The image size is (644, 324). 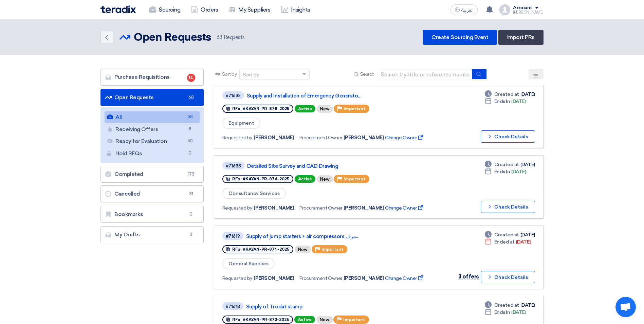 I want to click on a: Orders, so click(x=204, y=10).